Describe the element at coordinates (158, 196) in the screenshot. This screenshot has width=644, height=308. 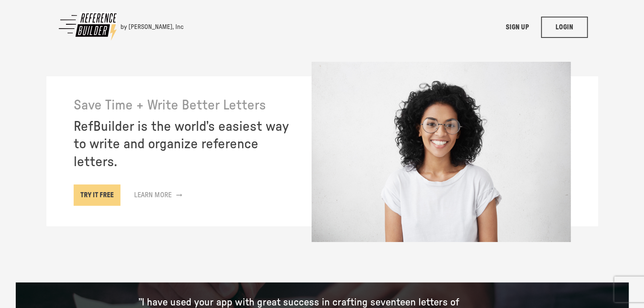
I see `a: Learn More` at that location.